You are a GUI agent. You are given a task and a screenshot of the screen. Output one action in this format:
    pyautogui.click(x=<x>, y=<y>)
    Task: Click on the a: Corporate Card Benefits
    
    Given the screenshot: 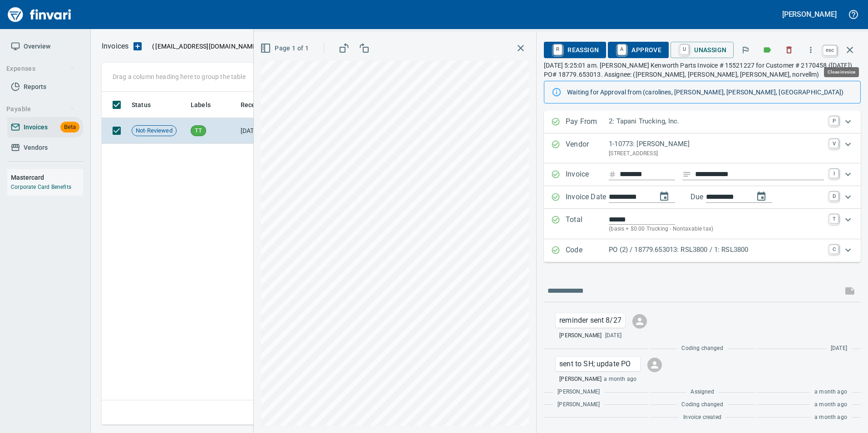 What is the action you would take?
    pyautogui.click(x=41, y=187)
    